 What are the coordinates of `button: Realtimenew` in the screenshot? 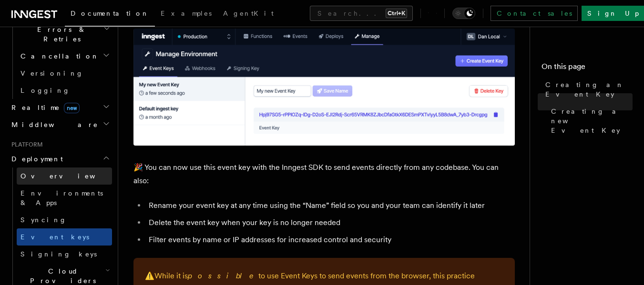 It's located at (60, 108).